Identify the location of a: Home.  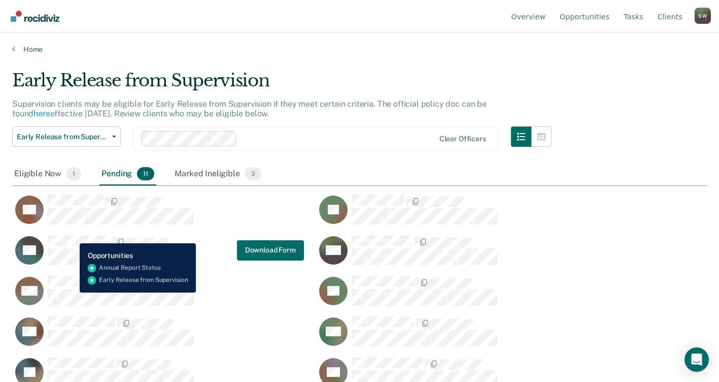
(359, 49).